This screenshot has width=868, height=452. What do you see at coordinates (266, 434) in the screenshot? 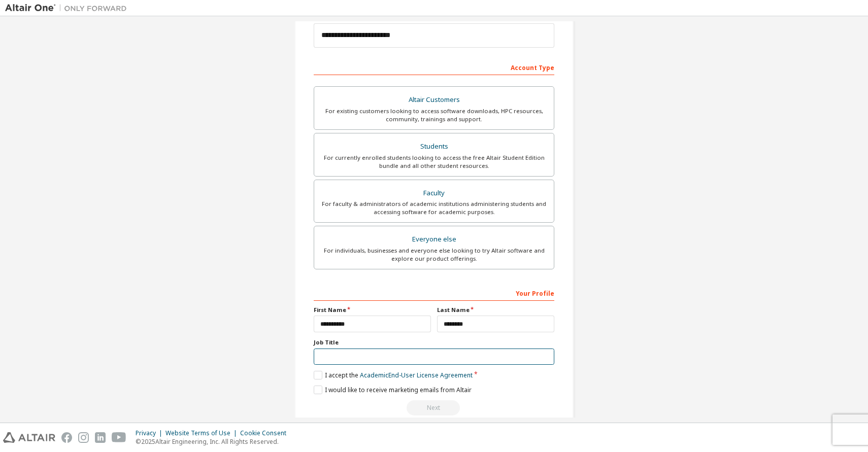
I see `div: Cookie Consent` at bounding box center [266, 434].